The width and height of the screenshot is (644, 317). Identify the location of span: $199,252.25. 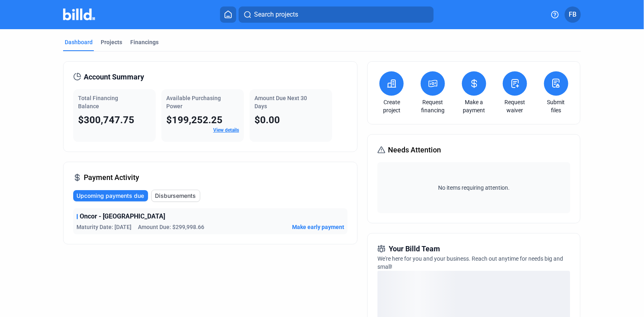
(194, 120).